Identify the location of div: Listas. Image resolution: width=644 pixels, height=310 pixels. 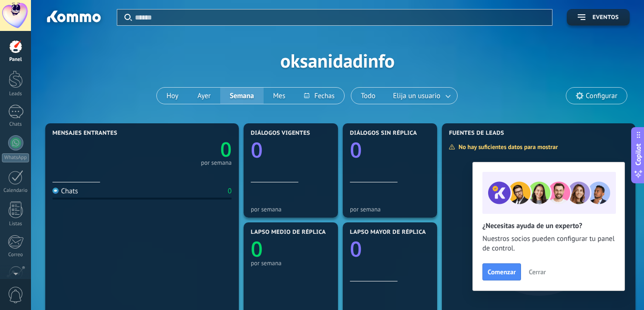
(15, 224).